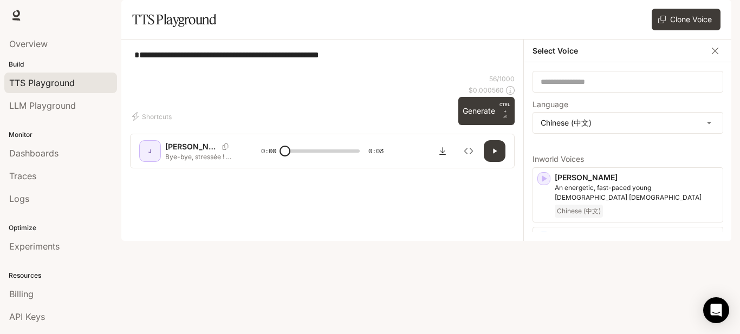  Describe the element at coordinates (486, 90) in the screenshot. I see `p: $ 0.000560` at that location.